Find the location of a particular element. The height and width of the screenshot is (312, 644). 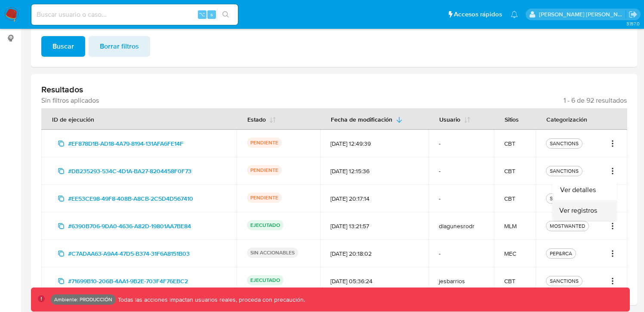

a: Notificaciones is located at coordinates (514, 14).